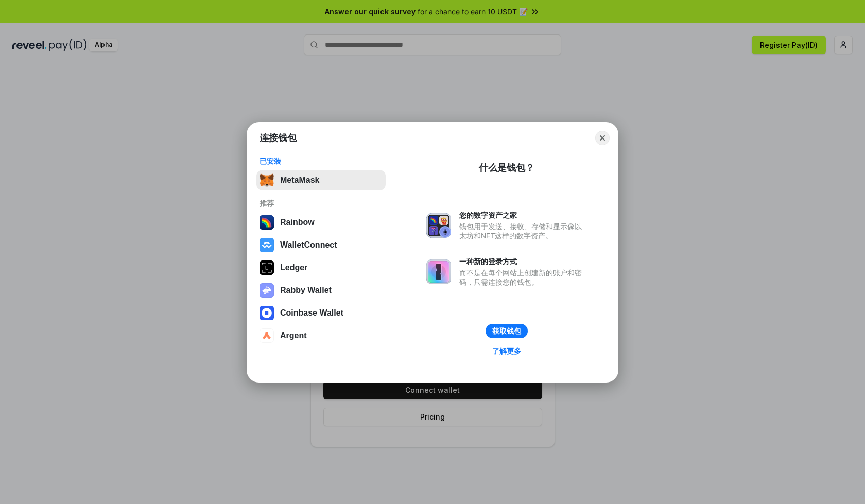 This screenshot has width=865, height=504. What do you see at coordinates (306, 290) in the screenshot?
I see `div: Rabby Wallet` at bounding box center [306, 290].